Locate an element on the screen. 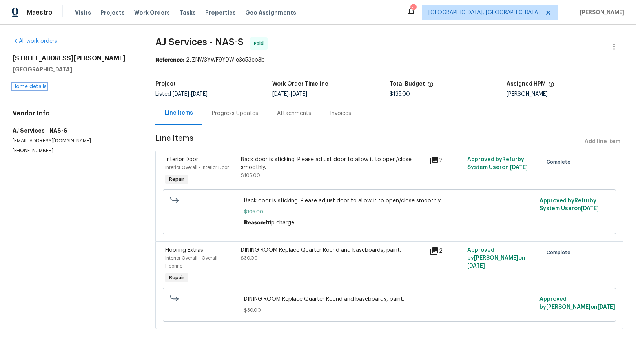  h5: Project is located at coordinates (166, 84).